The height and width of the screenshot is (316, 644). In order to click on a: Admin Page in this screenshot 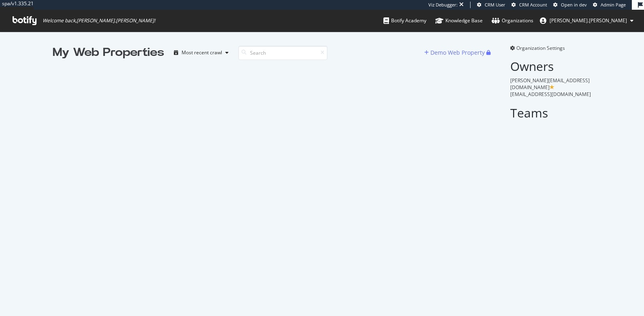, I will do `click(609, 5)`.